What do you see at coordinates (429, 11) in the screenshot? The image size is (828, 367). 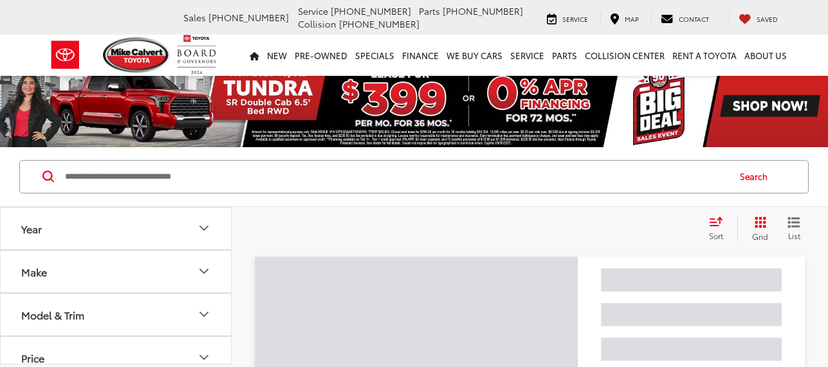 I see `span: Parts` at bounding box center [429, 11].